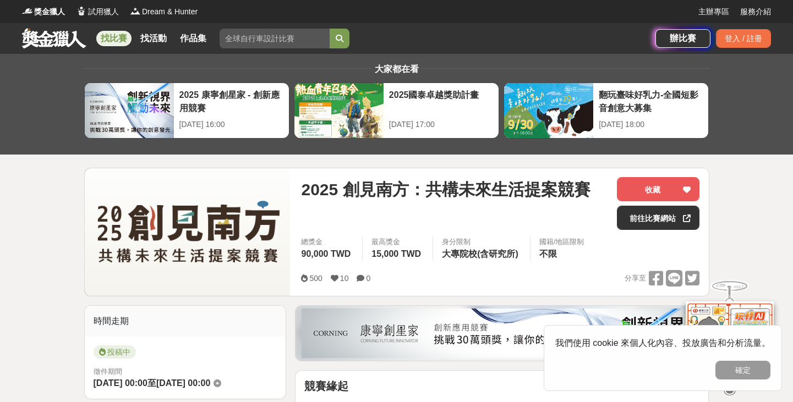  What do you see at coordinates (658, 189) in the screenshot?
I see `button: 收藏` at bounding box center [658, 189].